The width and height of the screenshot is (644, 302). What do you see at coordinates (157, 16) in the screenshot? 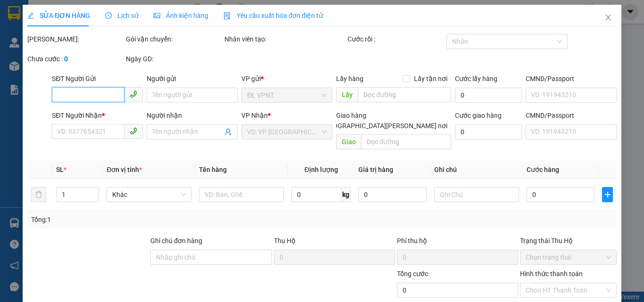
I see `span: picture` at bounding box center [157, 16].